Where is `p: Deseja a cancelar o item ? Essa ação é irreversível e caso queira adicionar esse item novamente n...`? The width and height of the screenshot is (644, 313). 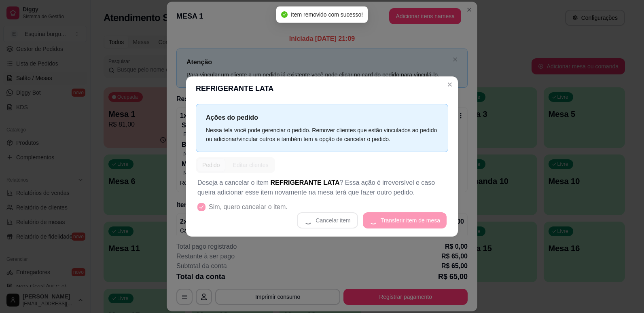
p: Deseja a cancelar o item ? Essa ação é irreversível e caso queira adicionar esse item novamente n... is located at coordinates (322, 188).